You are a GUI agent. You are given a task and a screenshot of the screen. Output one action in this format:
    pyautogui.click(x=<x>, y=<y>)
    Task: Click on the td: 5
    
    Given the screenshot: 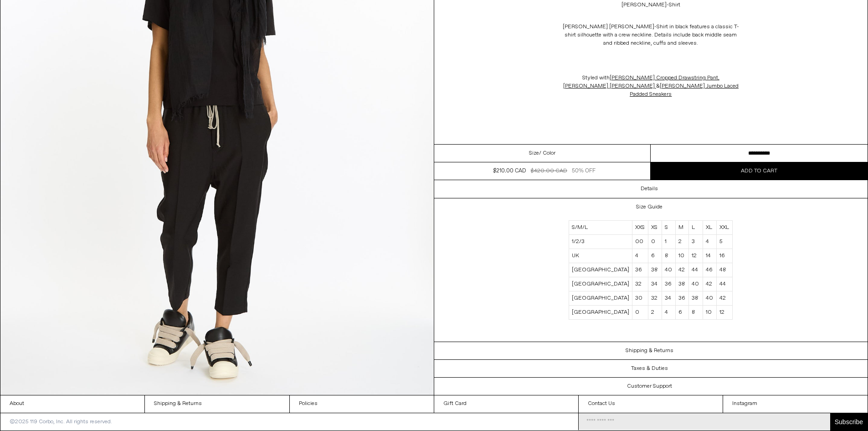 What is the action you would take?
    pyautogui.click(x=725, y=241)
    